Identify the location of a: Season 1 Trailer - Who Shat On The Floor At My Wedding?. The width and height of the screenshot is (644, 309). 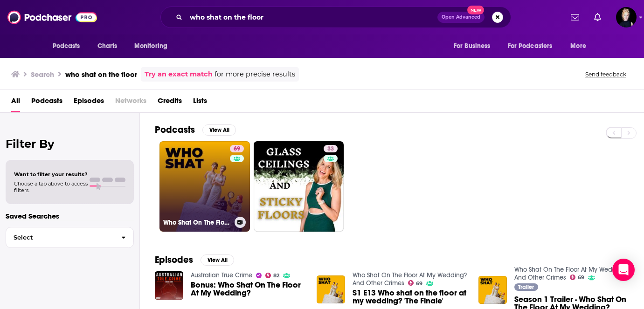
(492, 290).